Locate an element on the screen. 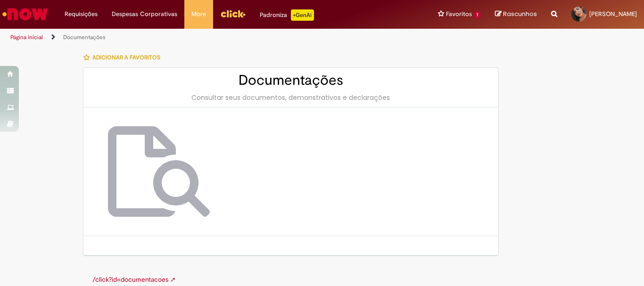 The width and height of the screenshot is (644, 286). h2: Documentações is located at coordinates (291, 80).